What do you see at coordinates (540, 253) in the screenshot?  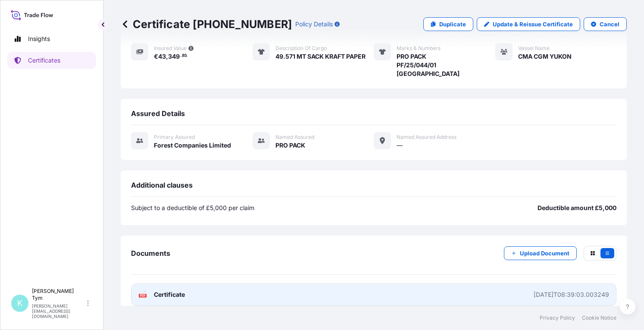 I see `button: Upload Document` at bounding box center [540, 253].